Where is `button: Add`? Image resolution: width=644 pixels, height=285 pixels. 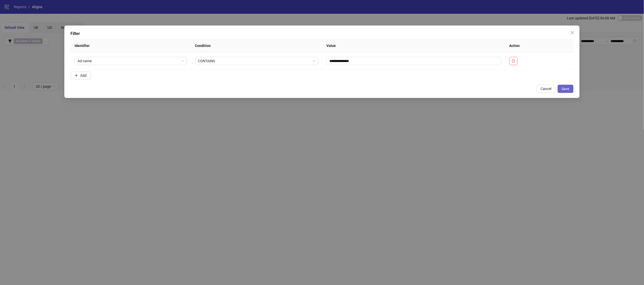
button: Add is located at coordinates (80, 76).